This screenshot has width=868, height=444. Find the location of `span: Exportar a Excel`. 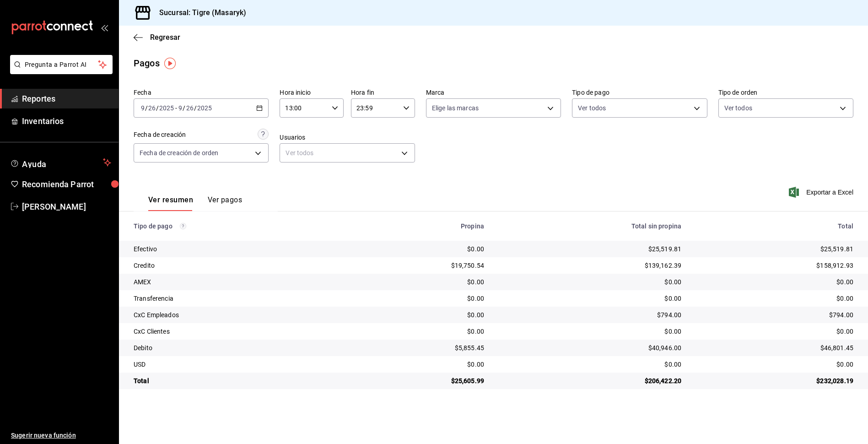

span: Exportar a Excel is located at coordinates (822, 192).